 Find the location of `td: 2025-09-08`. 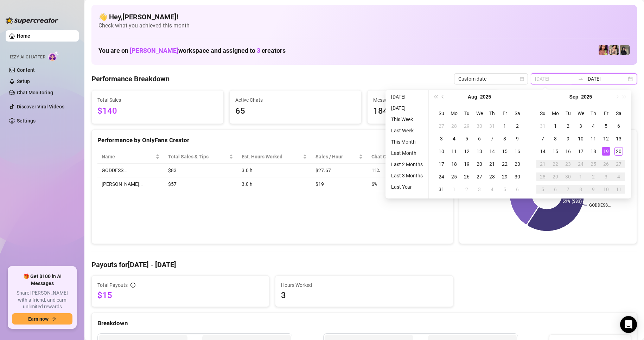

td: 2025-09-08 is located at coordinates (556, 139).